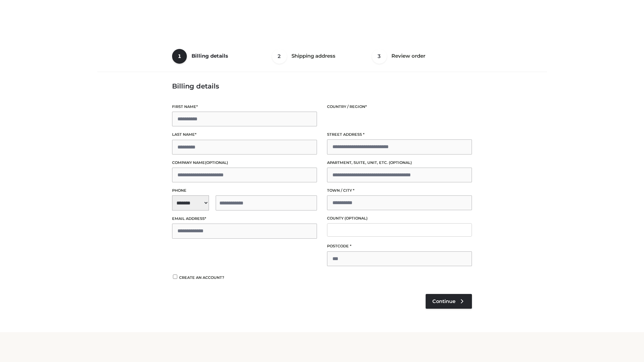 The width and height of the screenshot is (644, 362). I want to click on label: Email address, so click(244, 219).